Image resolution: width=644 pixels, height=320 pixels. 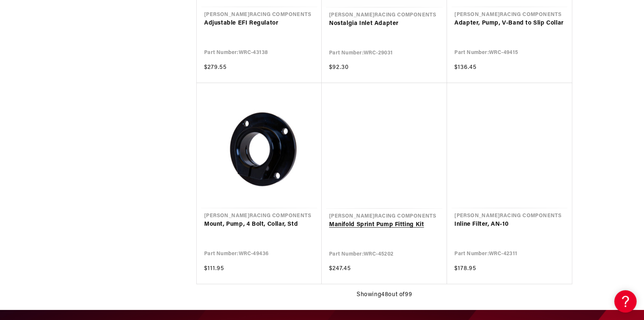 I want to click on a: Adapter, Pump, V-Band to Slip Collar, so click(x=510, y=23).